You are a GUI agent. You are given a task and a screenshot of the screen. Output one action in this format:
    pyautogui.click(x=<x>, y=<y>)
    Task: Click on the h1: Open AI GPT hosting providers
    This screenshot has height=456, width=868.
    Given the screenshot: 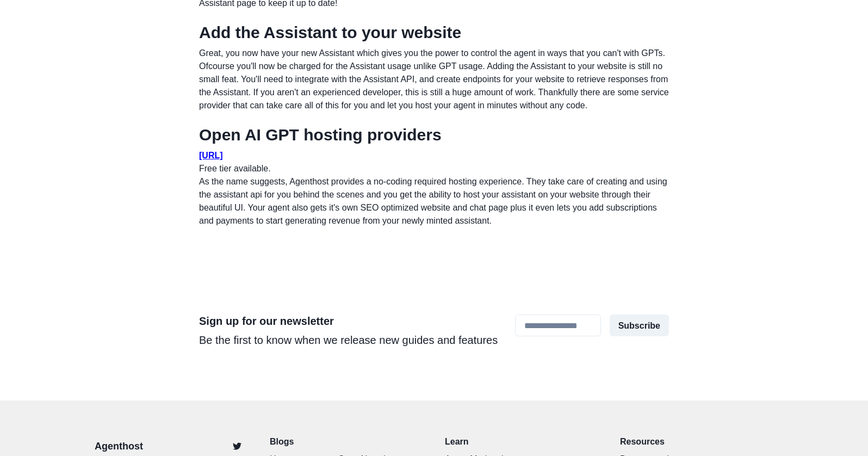 What is the action you would take?
    pyautogui.click(x=434, y=135)
    